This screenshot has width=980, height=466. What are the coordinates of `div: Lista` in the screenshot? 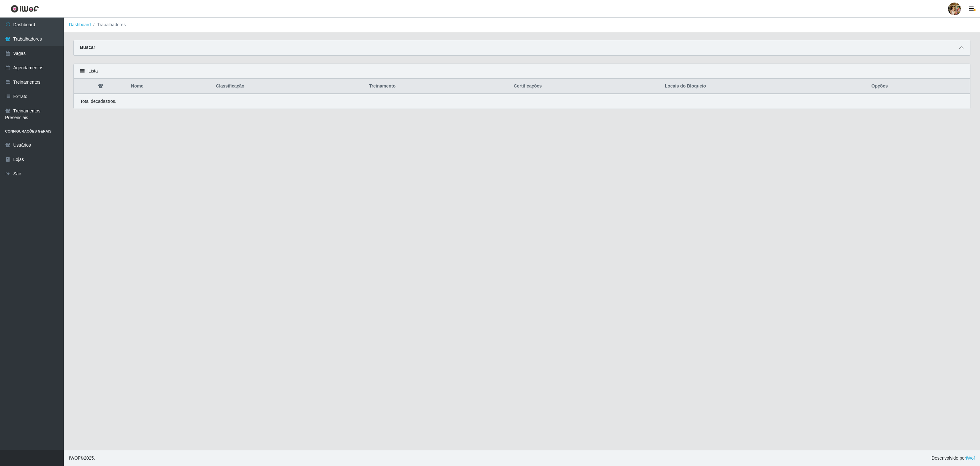 It's located at (522, 72).